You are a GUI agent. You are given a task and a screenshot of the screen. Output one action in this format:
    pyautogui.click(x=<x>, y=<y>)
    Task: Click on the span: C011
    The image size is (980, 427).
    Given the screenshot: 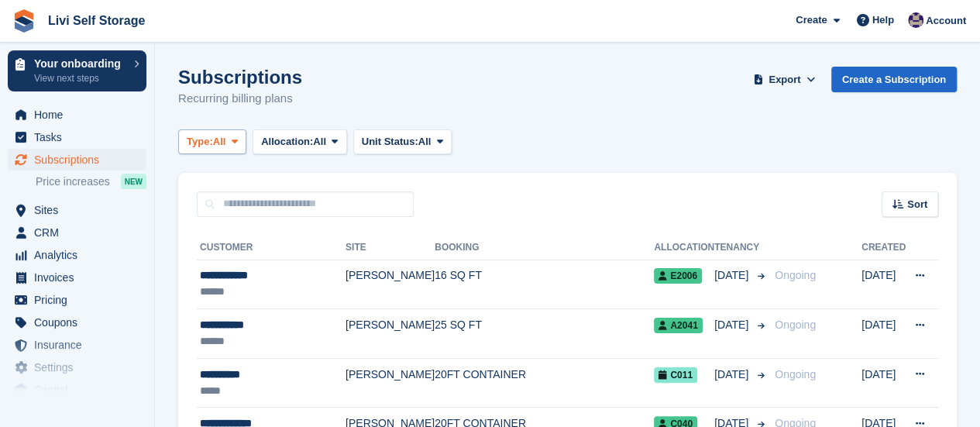 What is the action you would take?
    pyautogui.click(x=675, y=375)
    